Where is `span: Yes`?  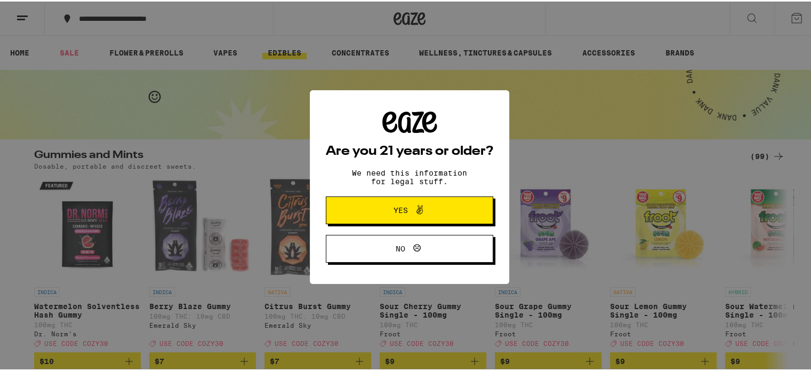
span: Yes is located at coordinates (400, 208).